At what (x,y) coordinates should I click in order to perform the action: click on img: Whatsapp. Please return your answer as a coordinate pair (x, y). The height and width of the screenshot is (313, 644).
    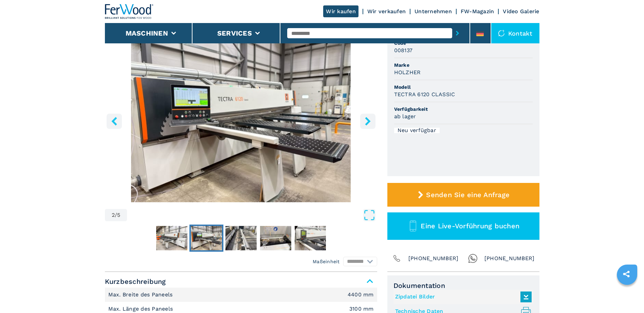
    Looking at the image, I should click on (473, 259).